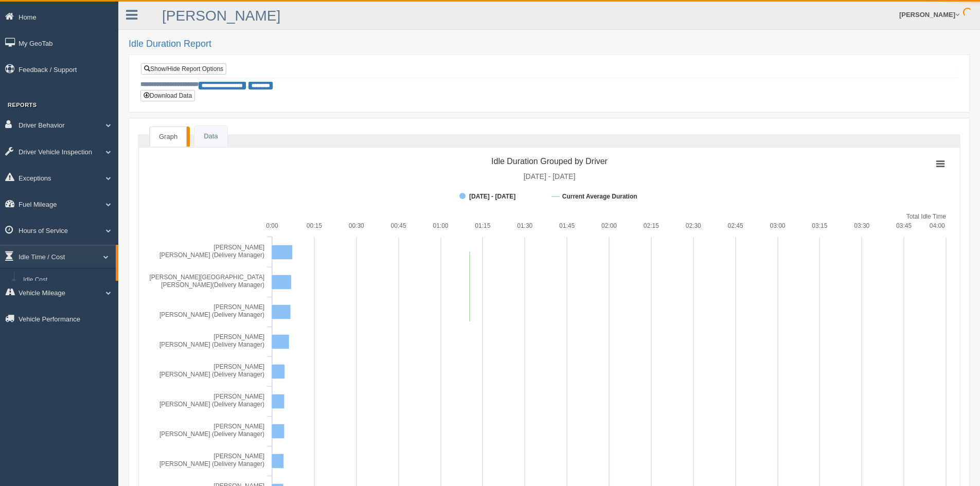  Describe the element at coordinates (904, 226) in the screenshot. I see `text: 03:45` at that location.